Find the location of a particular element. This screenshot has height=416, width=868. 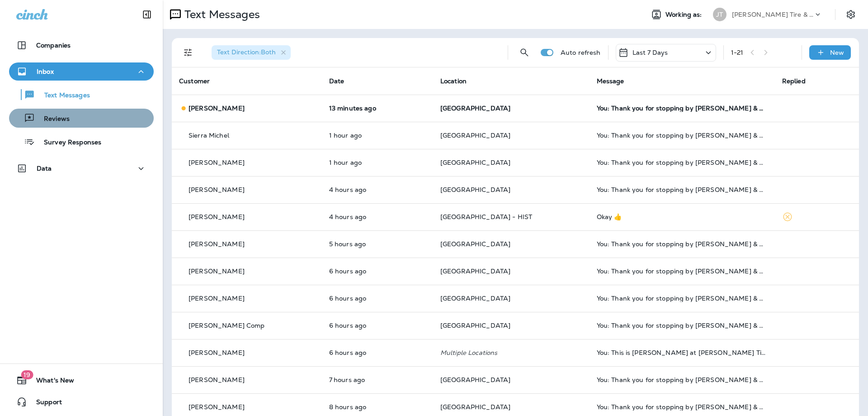

button: Search Messages is located at coordinates (524, 52).